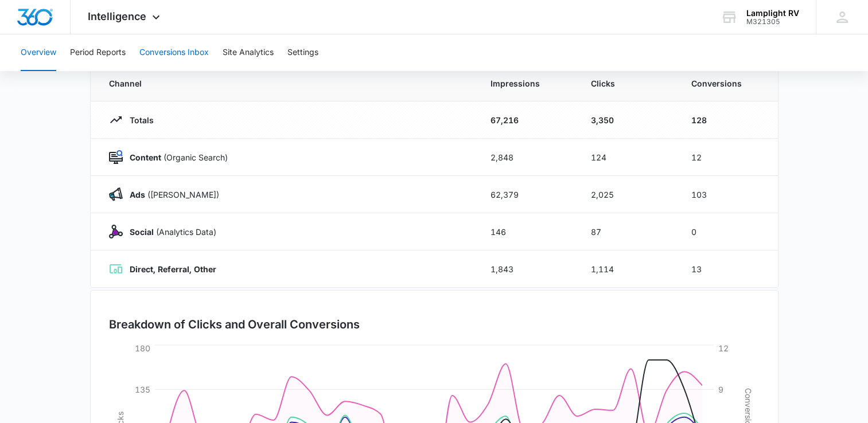 This screenshot has width=868, height=423. I want to click on button: Conversions Inbox, so click(174, 53).